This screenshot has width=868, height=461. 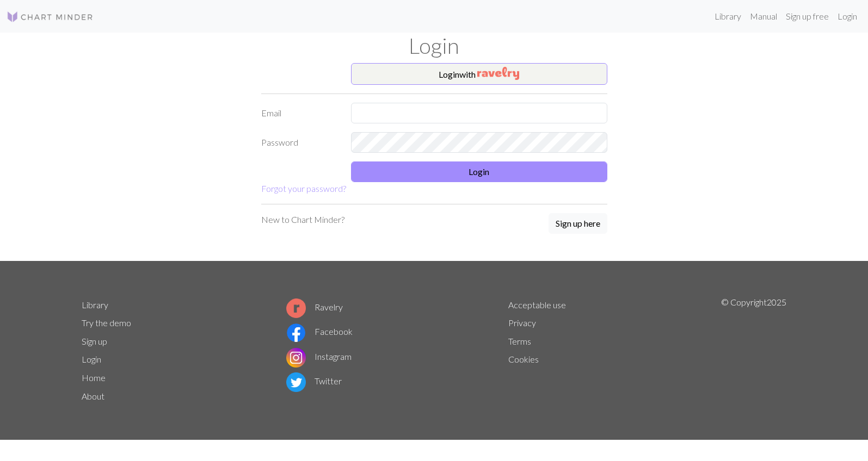 What do you see at coordinates (106, 323) in the screenshot?
I see `a: Try the demo` at bounding box center [106, 323].